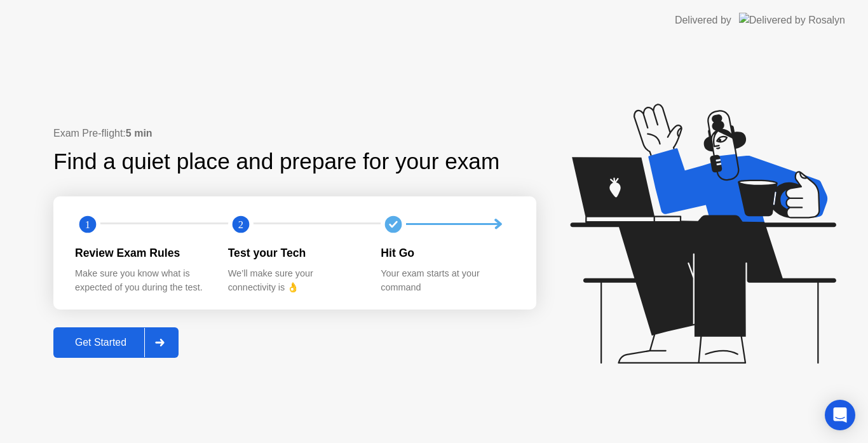 The image size is (868, 443). What do you see at coordinates (139, 133) in the screenshot?
I see `b: 5 min` at bounding box center [139, 133].